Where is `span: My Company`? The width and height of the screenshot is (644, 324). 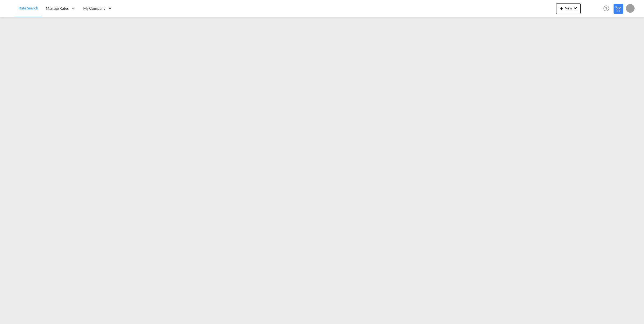 span: My Company is located at coordinates (94, 8).